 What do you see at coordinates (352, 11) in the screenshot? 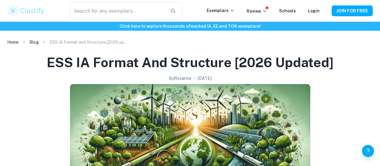
I see `button: JOIN FOR FREE` at bounding box center [352, 11].